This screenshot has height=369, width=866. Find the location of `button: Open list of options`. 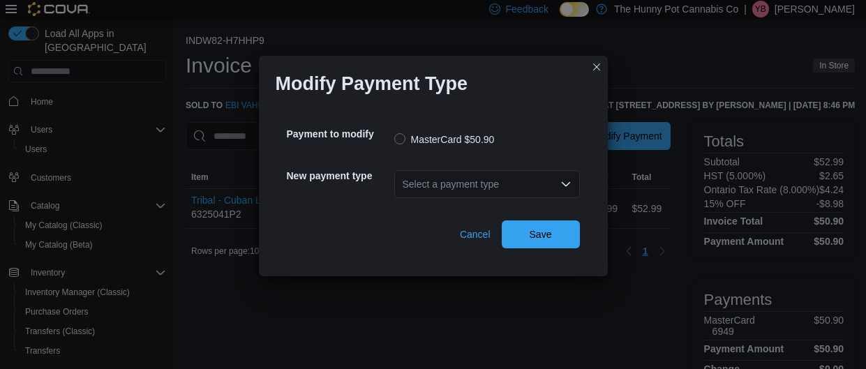

button: Open list of options is located at coordinates (566, 184).